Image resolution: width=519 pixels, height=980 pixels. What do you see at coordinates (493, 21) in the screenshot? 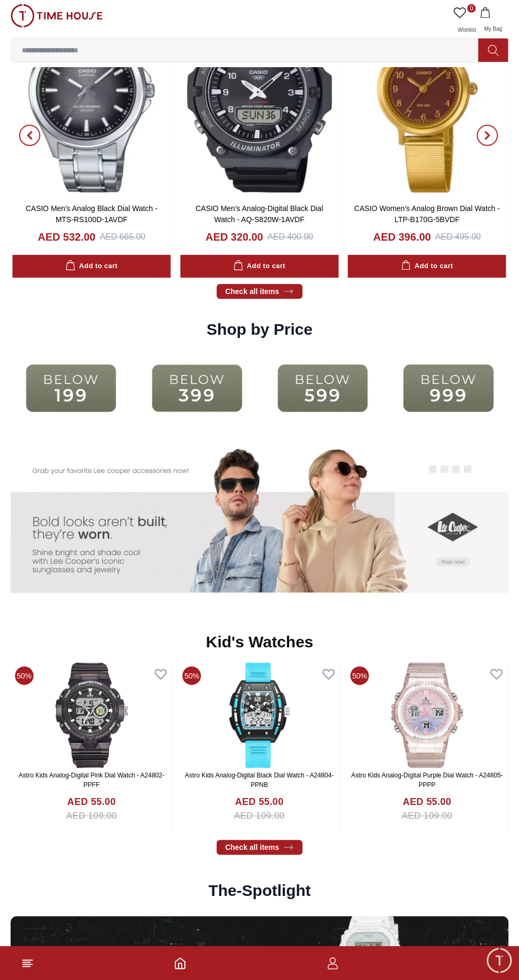
I see `button: My Bag` at bounding box center [493, 21].